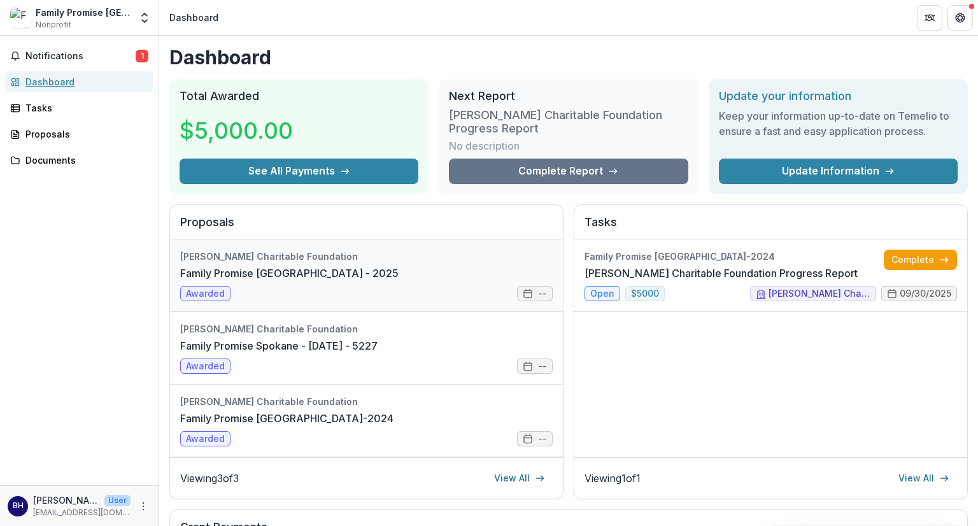  Describe the element at coordinates (236, 131) in the screenshot. I see `h3: $5,000.00` at that location.